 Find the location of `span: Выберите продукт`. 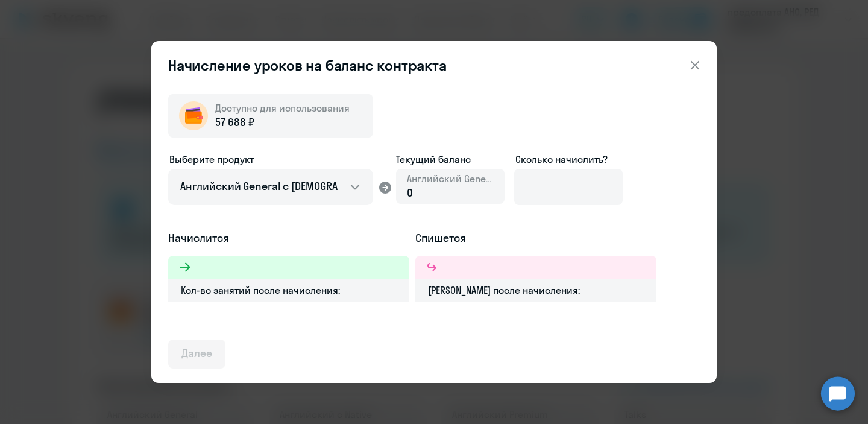

span: Выберите продукт is located at coordinates (211, 159).